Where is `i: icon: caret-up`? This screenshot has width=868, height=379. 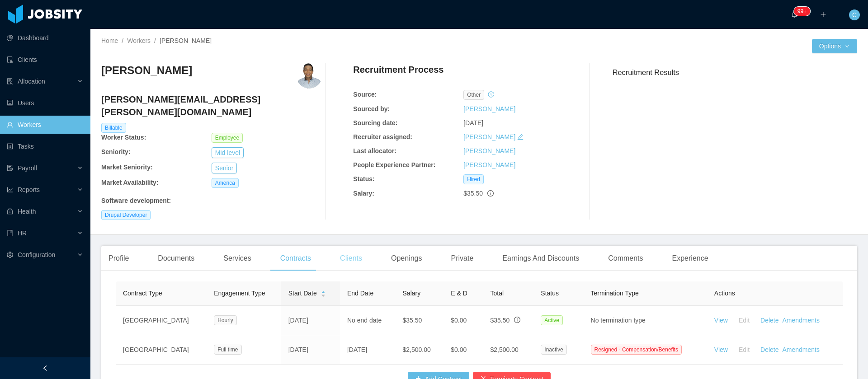 i: icon: caret-up is located at coordinates (323, 292).